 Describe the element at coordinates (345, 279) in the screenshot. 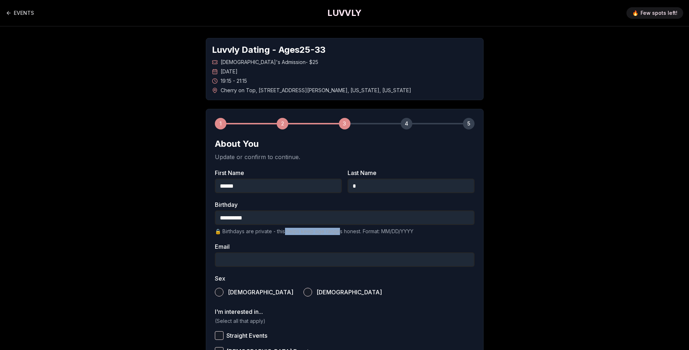

I see `label: Sex` at that location.